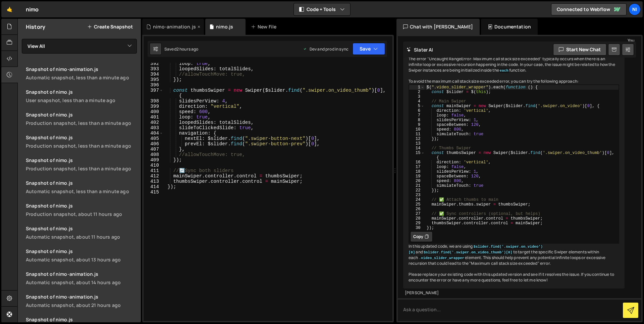 Image resolution: width=644 pixels, height=324 pixels. I want to click on div: 396, so click(153, 85).